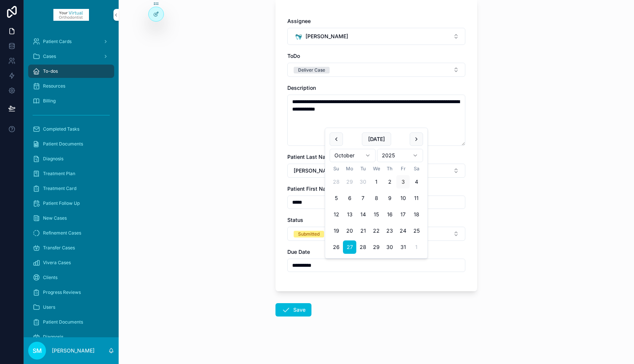 The width and height of the screenshot is (634, 364). What do you see at coordinates (59, 174) in the screenshot?
I see `span: Treatment Plan` at bounding box center [59, 174].